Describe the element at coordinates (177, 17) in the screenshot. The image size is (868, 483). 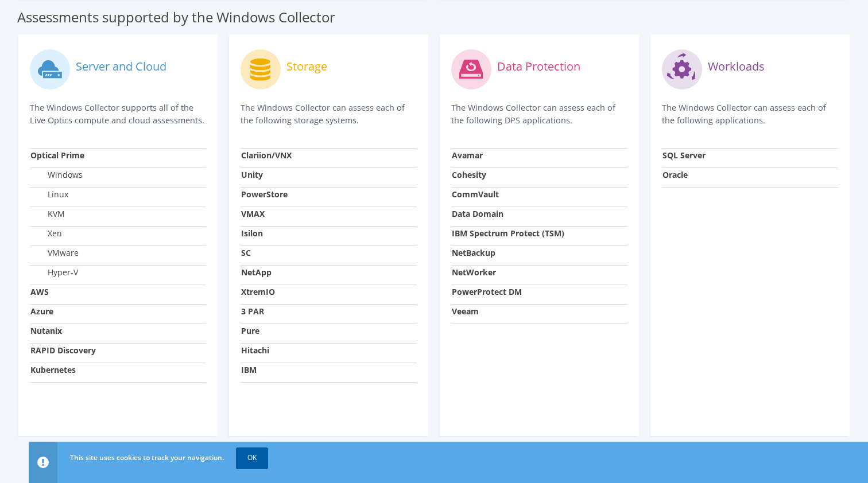
I see `label: Assessments supported by the Windows Collector` at that location.